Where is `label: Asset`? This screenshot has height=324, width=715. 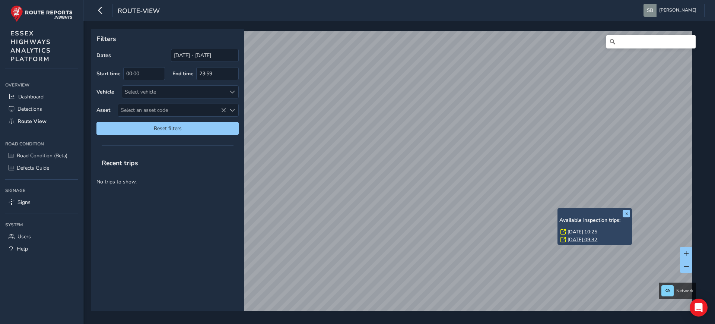 label: Asset is located at coordinates (103, 110).